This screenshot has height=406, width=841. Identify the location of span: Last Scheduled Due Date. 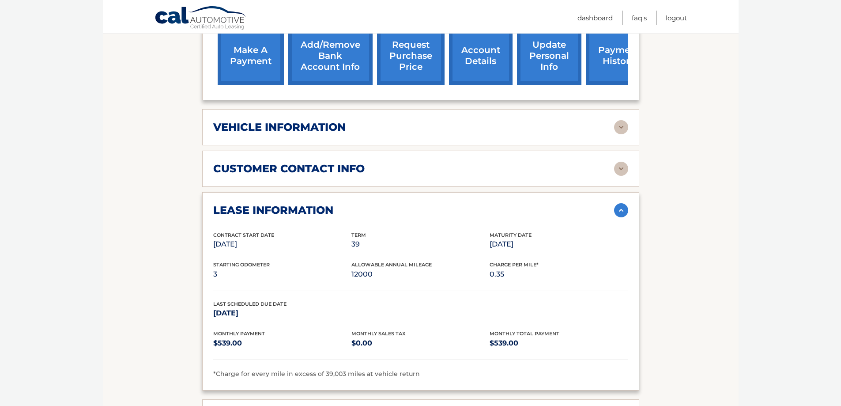
(250, 304).